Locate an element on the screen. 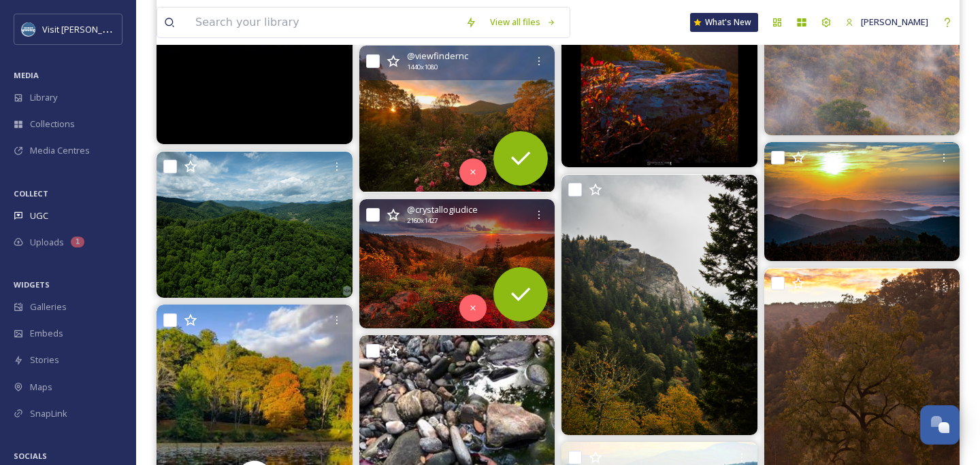 Image resolution: width=980 pixels, height=465 pixels. a: What's New is located at coordinates (725, 23).